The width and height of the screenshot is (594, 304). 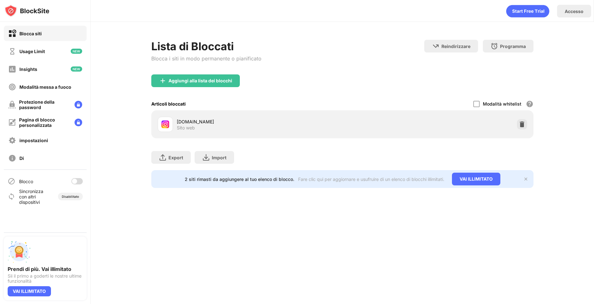 What do you see at coordinates (22, 158) in the screenshot?
I see `div: Di` at bounding box center [22, 158].